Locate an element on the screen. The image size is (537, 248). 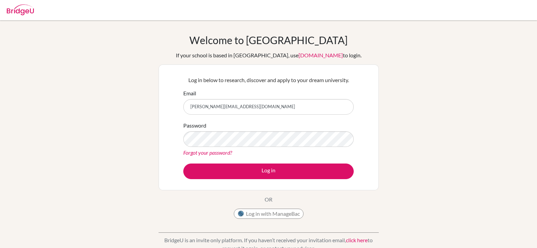
label: Password is located at coordinates (195, 125).